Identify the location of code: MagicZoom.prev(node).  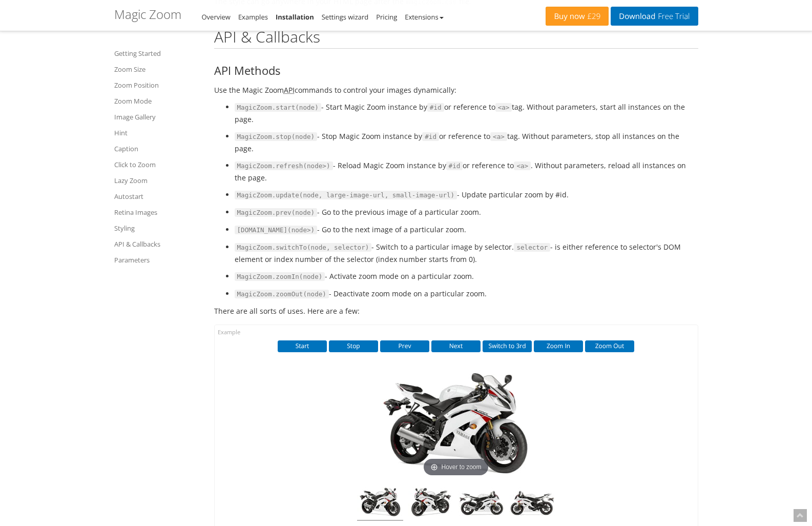
(276, 213).